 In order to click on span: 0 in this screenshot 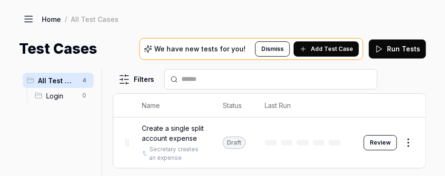, I will do `click(84, 96)`.